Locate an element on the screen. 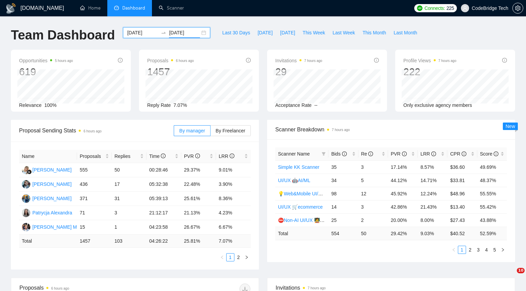 This screenshot has width=526, height=291. td: 17.14% is located at coordinates (403, 167).